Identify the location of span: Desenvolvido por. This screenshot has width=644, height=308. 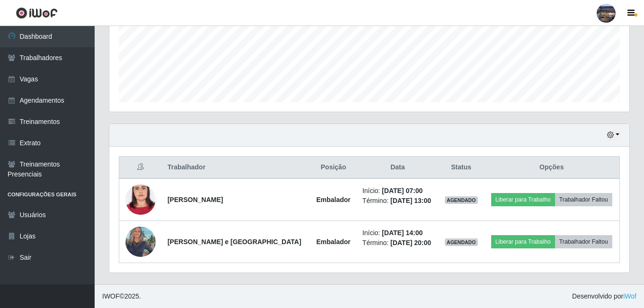
(604, 296).